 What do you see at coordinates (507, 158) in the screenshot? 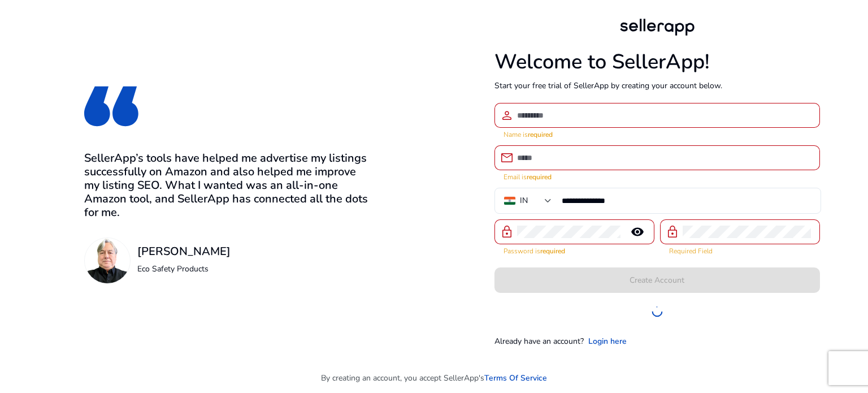
I see `span: email` at bounding box center [507, 158].